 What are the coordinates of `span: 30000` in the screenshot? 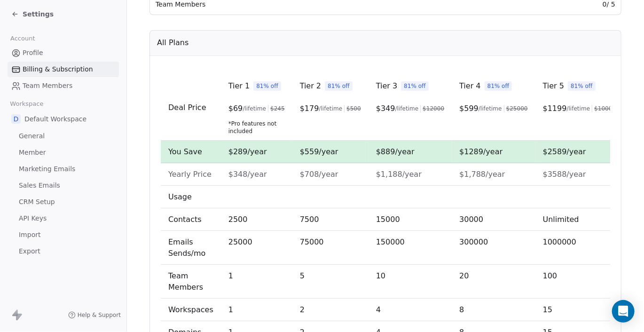 It's located at (471, 219).